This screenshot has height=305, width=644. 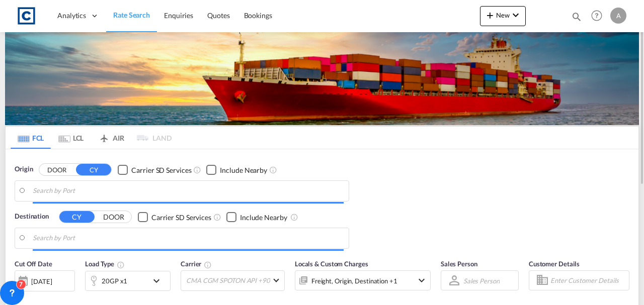 What do you see at coordinates (490, 15) in the screenshot?
I see `md-icon: icon-plus 400-fg` at bounding box center [490, 15].